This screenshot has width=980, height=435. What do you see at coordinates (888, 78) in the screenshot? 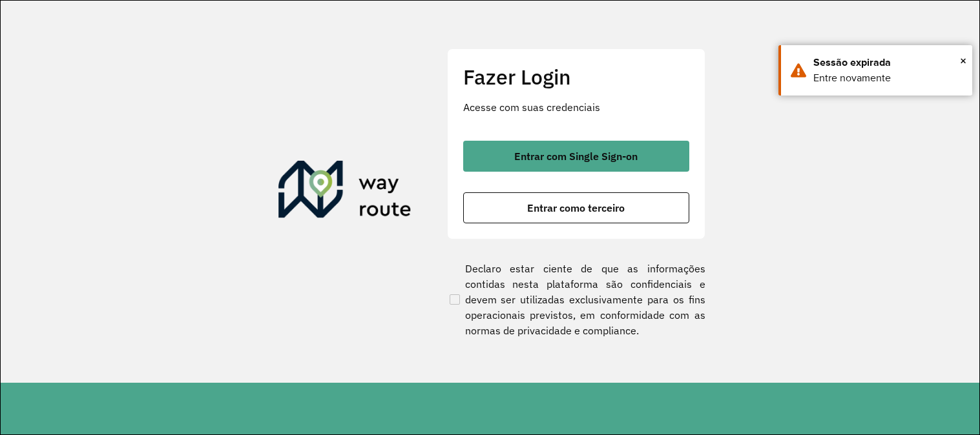
I see `div: Entre novamente` at bounding box center [888, 78].